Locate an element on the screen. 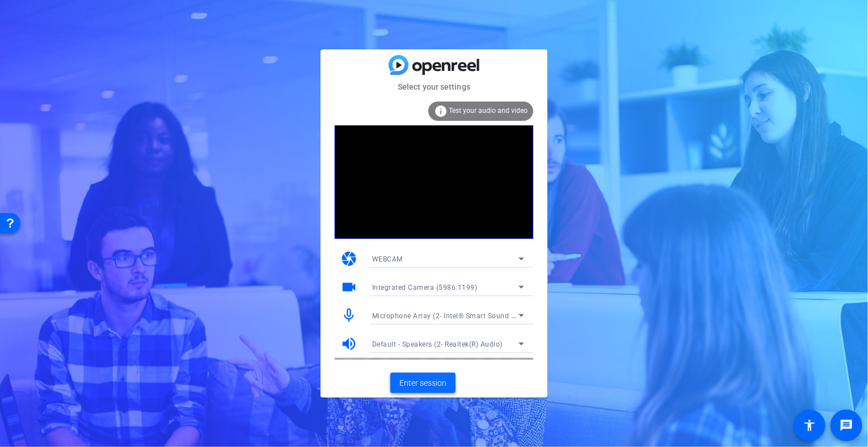 This screenshot has width=868, height=447. button: Enter session is located at coordinates (423, 383).